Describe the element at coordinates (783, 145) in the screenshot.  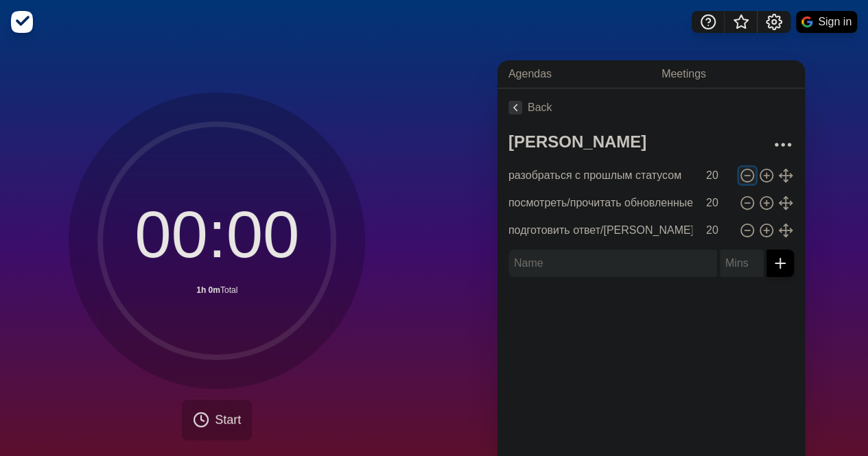
I see `button: More` at that location.